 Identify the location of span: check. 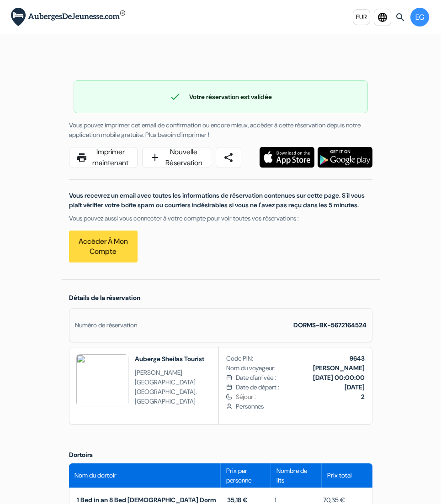
(175, 97).